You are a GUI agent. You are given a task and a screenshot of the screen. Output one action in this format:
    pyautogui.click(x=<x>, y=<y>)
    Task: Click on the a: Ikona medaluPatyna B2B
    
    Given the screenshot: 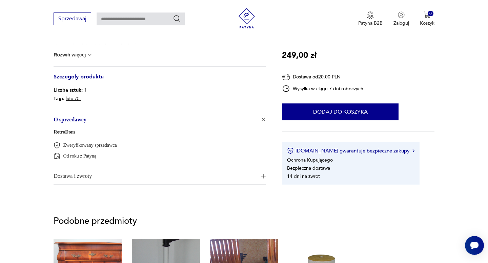 What is the action you would take?
    pyautogui.click(x=370, y=19)
    